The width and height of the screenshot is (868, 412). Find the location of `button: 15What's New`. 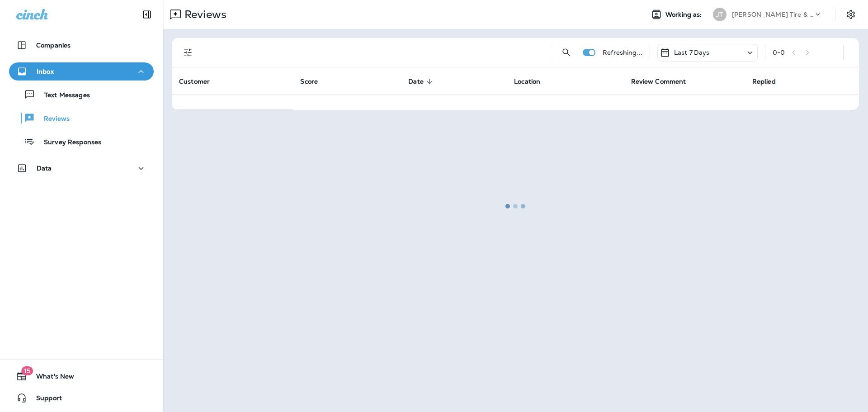

button: 15What's New is located at coordinates (82, 377).